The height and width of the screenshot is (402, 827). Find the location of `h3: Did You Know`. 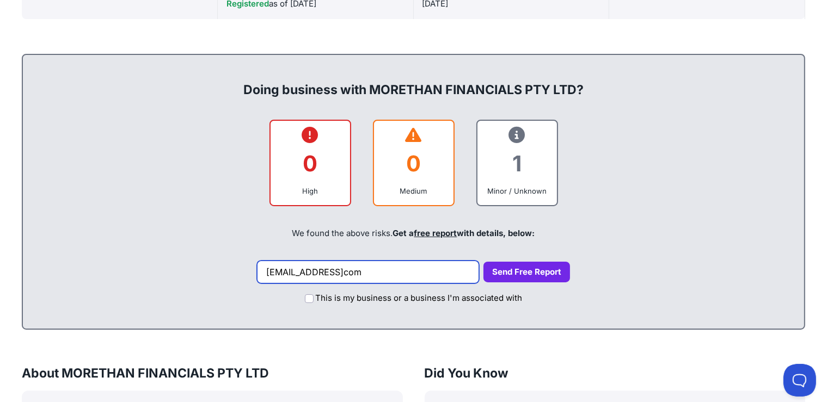

h3: Did You Know is located at coordinates (615, 373).